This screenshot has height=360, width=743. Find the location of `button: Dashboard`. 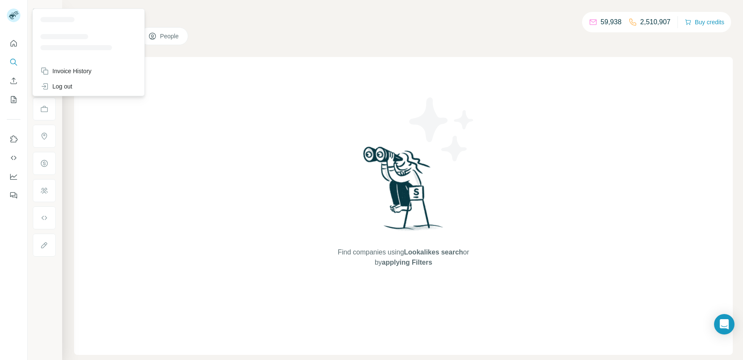

button: Dashboard is located at coordinates (14, 177).